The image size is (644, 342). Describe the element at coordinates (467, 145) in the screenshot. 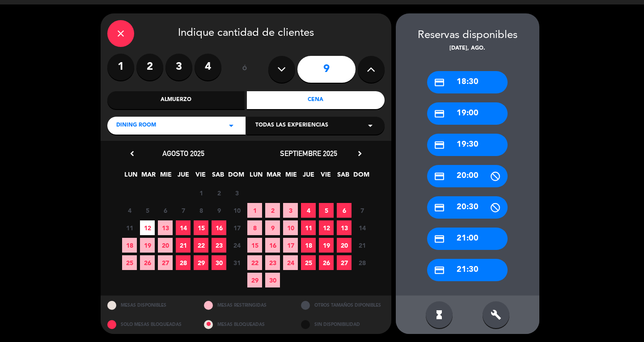

I see `div: 19:30` at that location.